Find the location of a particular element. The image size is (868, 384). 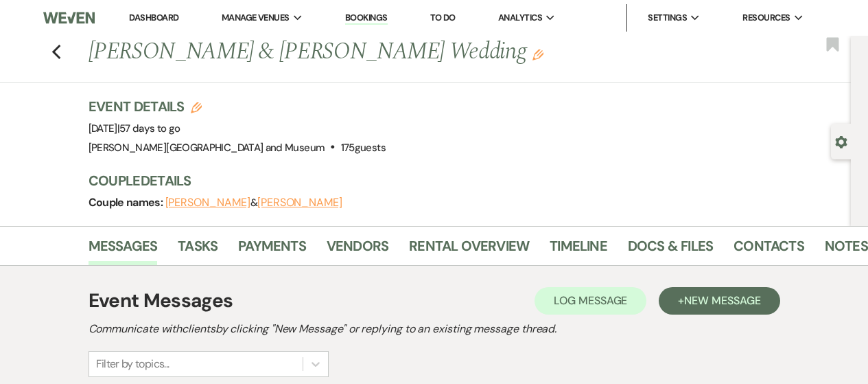

h3: Couple Details is located at coordinates (463, 181).